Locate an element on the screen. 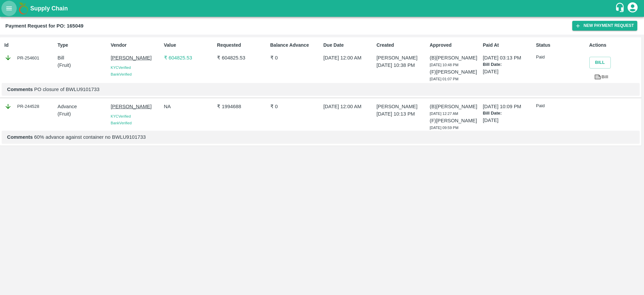 This screenshot has height=295, width=644. b: Payment Request for PO: 165049 is located at coordinates (44, 26).